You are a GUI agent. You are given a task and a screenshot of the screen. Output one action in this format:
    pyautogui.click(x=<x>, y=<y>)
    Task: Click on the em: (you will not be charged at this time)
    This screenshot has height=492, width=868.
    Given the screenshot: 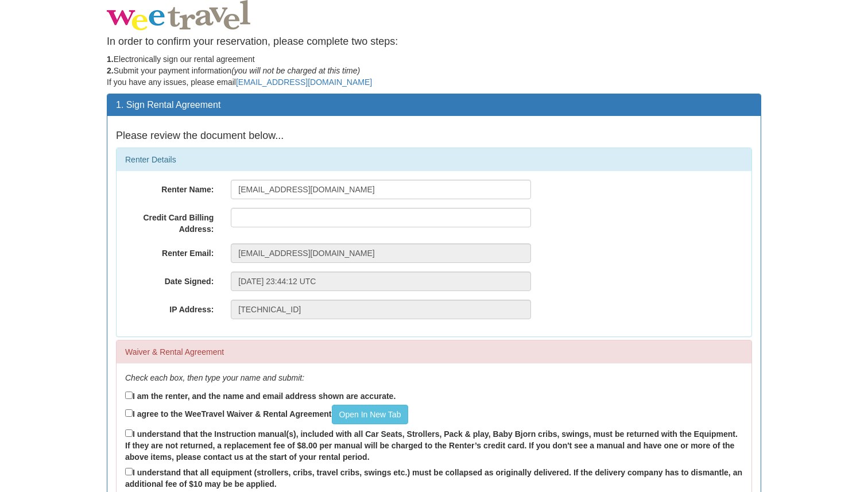 What is the action you would take?
    pyautogui.click(x=296, y=71)
    